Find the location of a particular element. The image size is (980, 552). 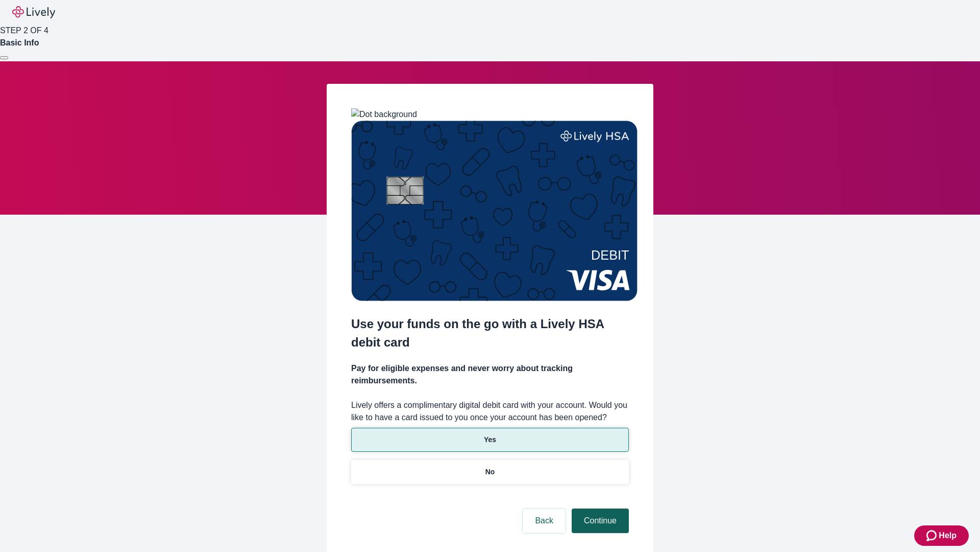

p: No is located at coordinates (490, 471).